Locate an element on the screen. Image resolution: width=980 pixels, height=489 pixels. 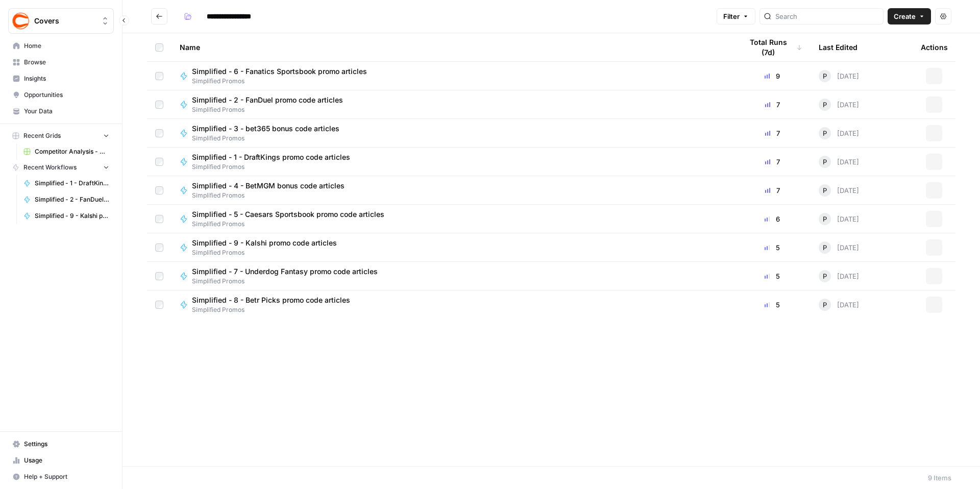
span: Covers is located at coordinates (65, 21).